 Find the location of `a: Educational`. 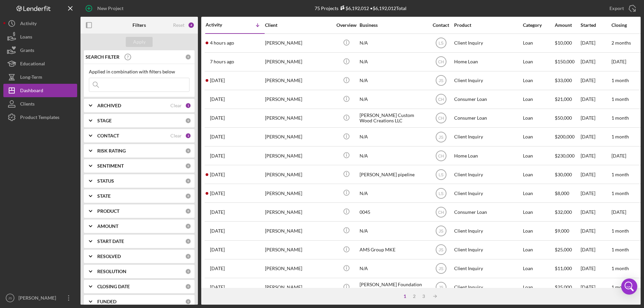

a: Educational is located at coordinates (40, 64).